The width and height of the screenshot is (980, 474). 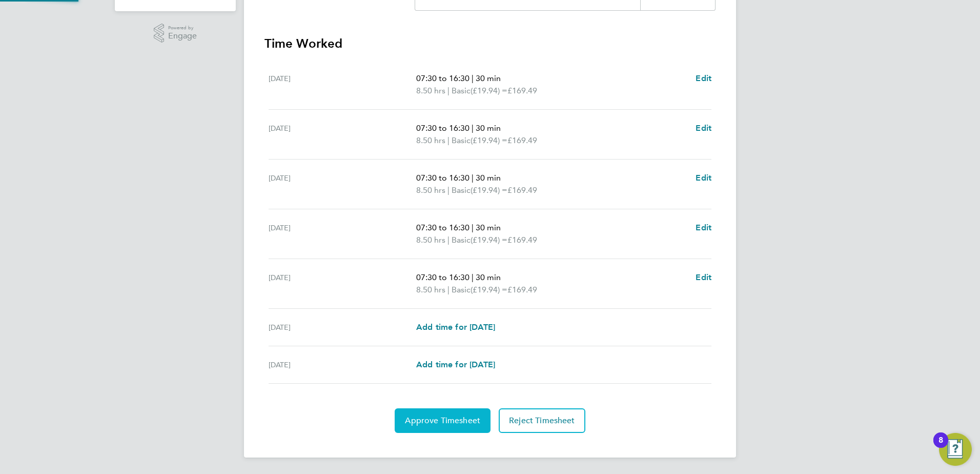 What do you see at coordinates (182, 28) in the screenshot?
I see `span: Powered by` at bounding box center [182, 28].